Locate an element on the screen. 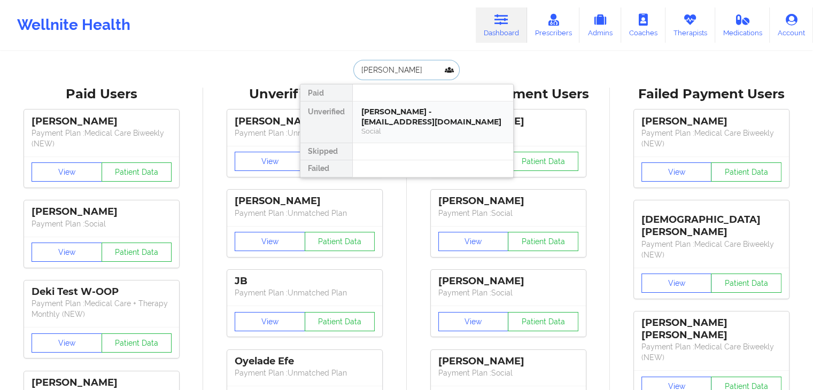 This screenshot has width=813, height=390. p: Payment Plan : Medical Care + Therapy Monthly (NEW) is located at coordinates (102, 309).